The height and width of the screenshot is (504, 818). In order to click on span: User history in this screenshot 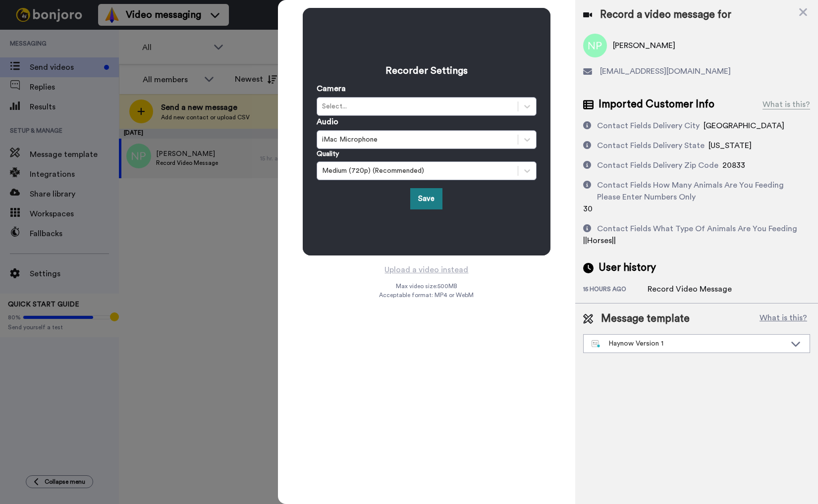, I will do `click(627, 267)`.